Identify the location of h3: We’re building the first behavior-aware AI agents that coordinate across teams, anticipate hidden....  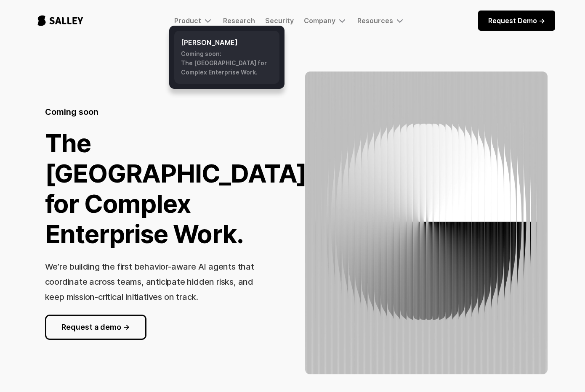
(150, 282).